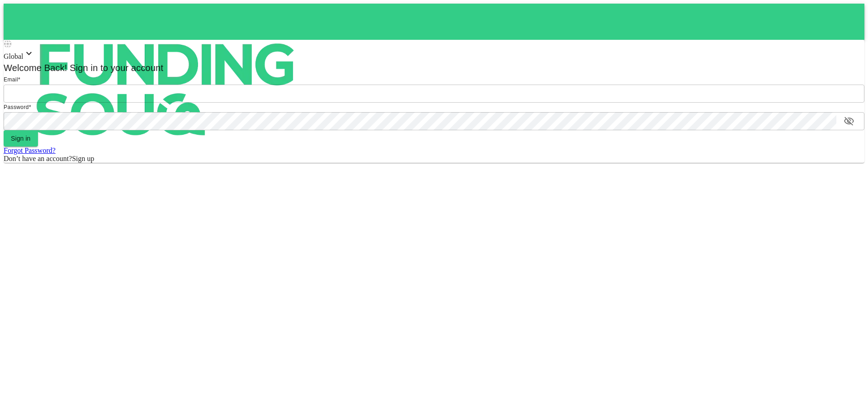 The width and height of the screenshot is (868, 412). I want to click on input: email, so click(434, 94).